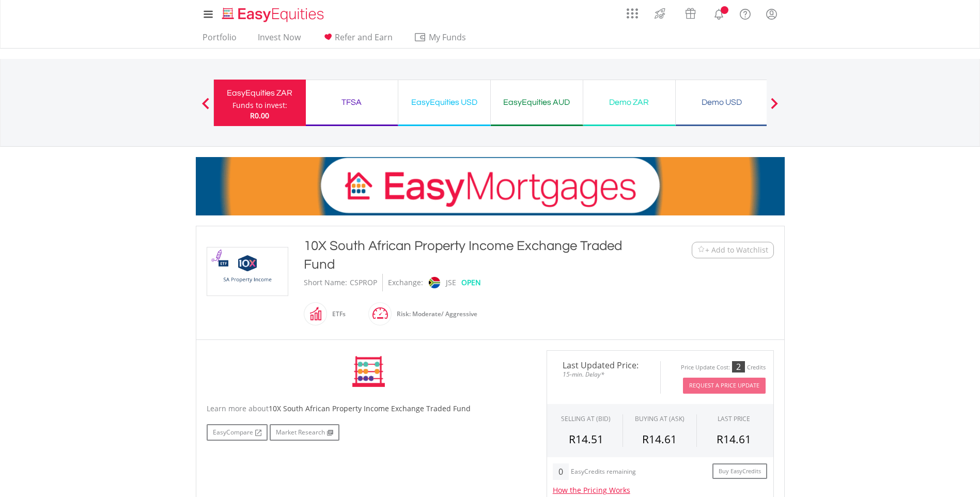 This screenshot has height=497, width=980. I want to click on a: Refer and Earn, so click(357, 40).